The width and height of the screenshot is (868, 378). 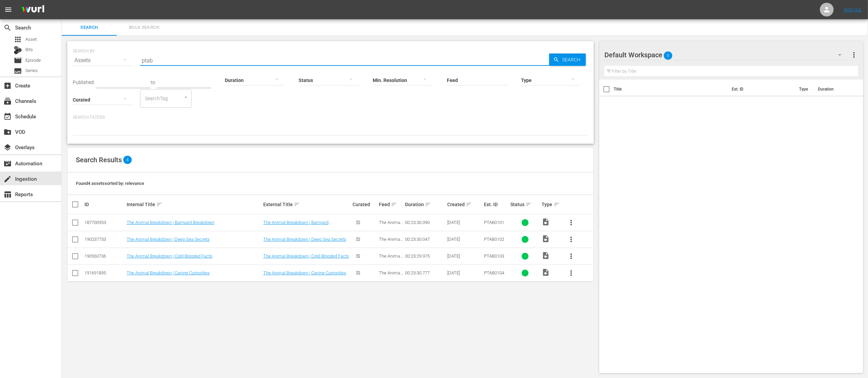 What do you see at coordinates (496, 204) in the screenshot?
I see `div: Ext. ID` at bounding box center [496, 204].